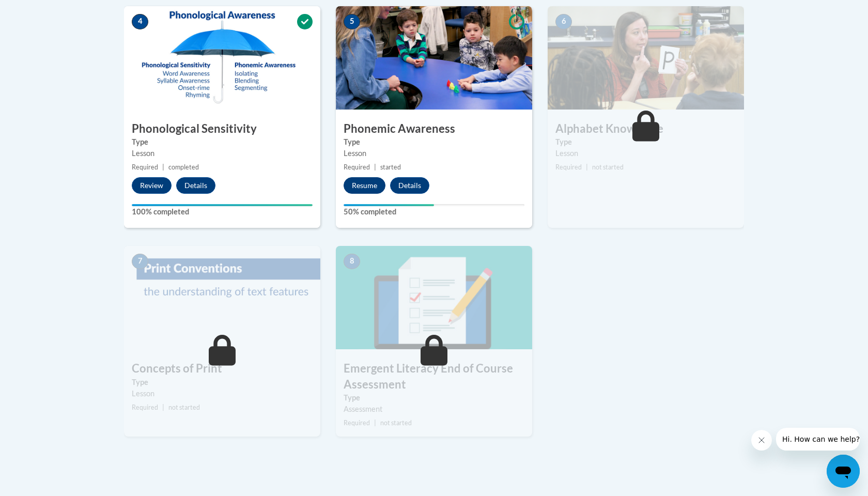 Image resolution: width=868 pixels, height=496 pixels. I want to click on label: 100% completed, so click(222, 212).